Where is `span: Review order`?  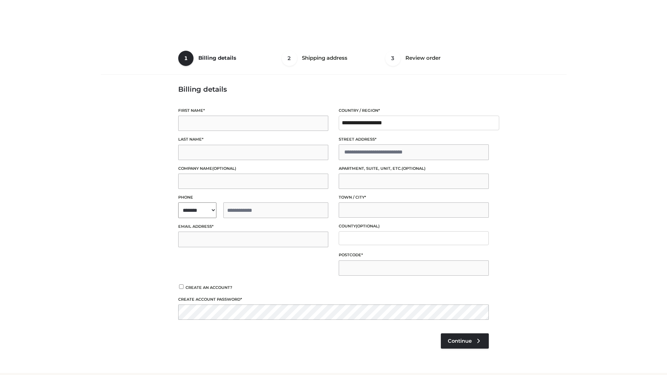 span: Review order is located at coordinates (423, 58).